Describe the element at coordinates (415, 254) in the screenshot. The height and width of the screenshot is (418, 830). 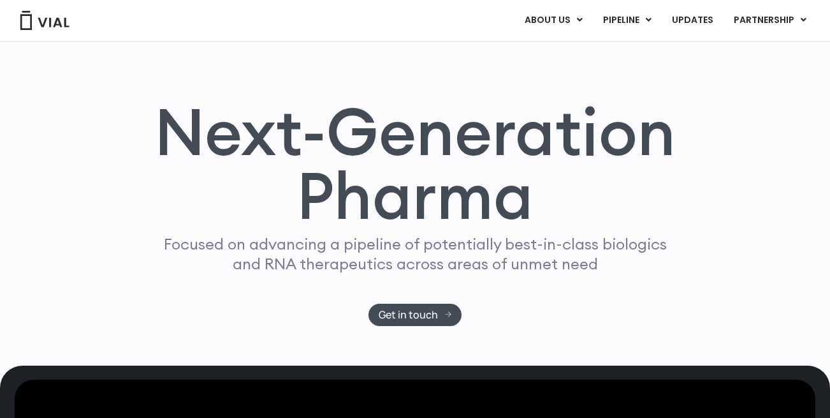
I see `p: Focused on advancing a pipeline of potentially best-in-class biologics and RNA therapeutics acros...` at that location.